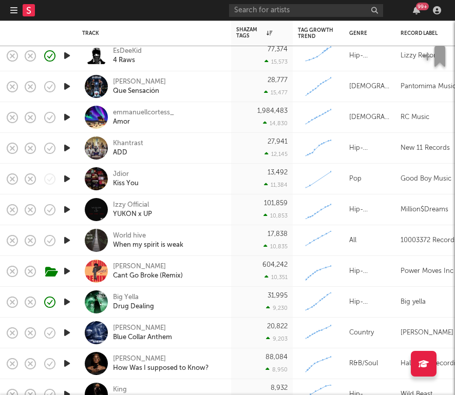  I want to click on div: 1,984,483, so click(272, 111).